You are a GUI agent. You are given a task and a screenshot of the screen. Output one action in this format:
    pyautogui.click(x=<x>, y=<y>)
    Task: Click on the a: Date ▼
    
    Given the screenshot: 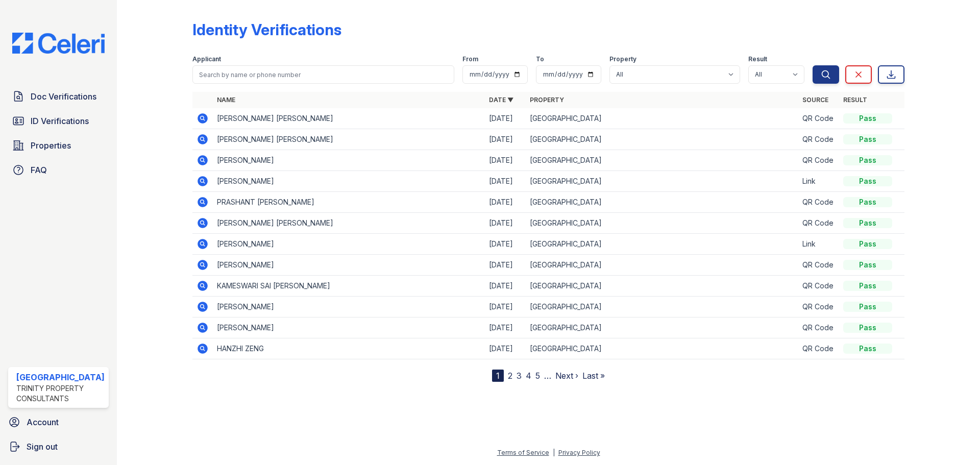 What is the action you would take?
    pyautogui.click(x=501, y=99)
    